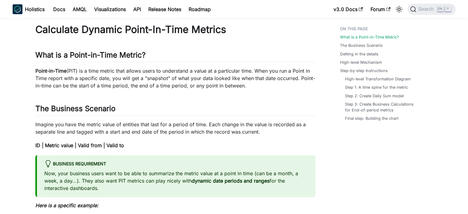  What do you see at coordinates (361, 45) in the screenshot?
I see `a: The Business Scenario` at bounding box center [361, 45].